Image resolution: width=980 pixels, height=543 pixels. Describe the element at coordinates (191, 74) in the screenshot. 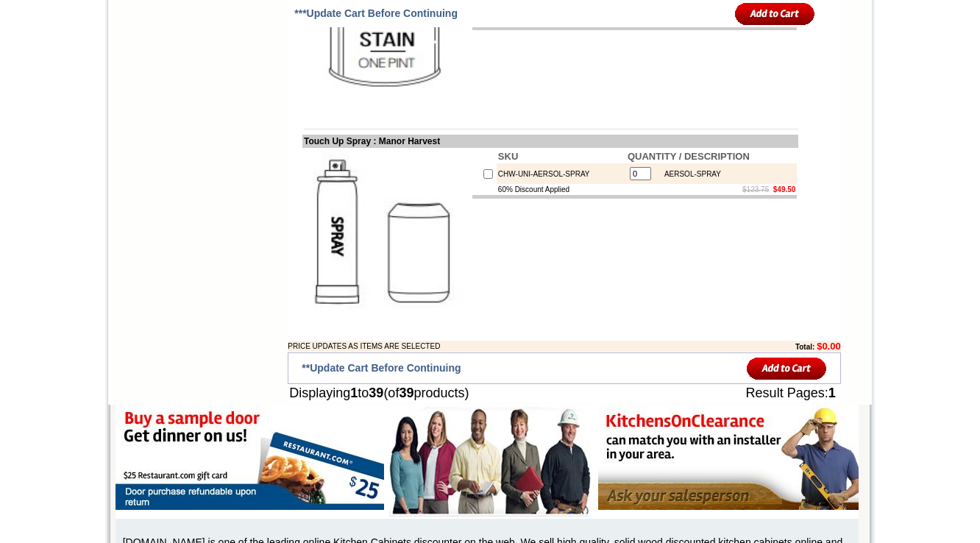

I see `td: Baycreek Gray` at that location.